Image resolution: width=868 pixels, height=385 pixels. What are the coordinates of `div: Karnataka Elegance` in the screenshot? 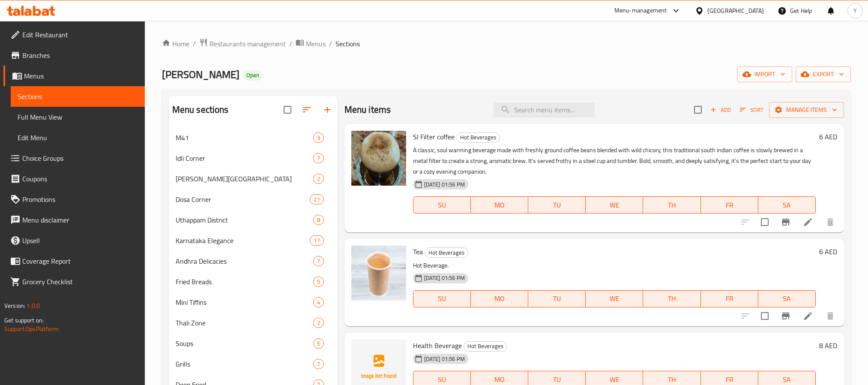 It's located at (243, 241).